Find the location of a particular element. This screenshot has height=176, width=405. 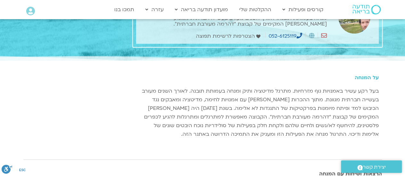

a: 052-6125119 is located at coordinates (285, 36).